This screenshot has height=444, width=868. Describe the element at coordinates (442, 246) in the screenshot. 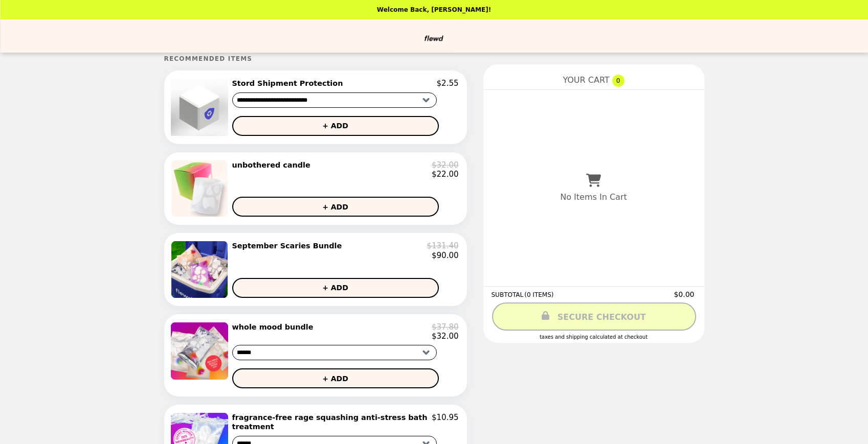

I see `p: $131.40` at that location.